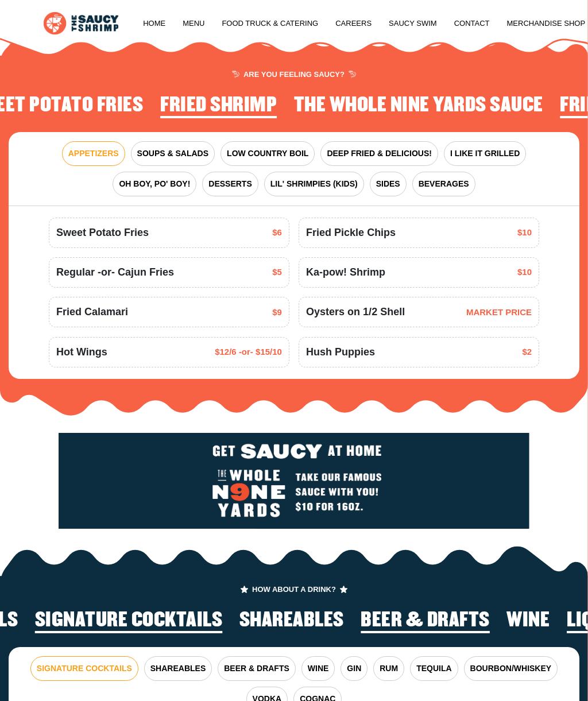 This screenshot has height=701, width=588. What do you see at coordinates (351, 233) in the screenshot?
I see `span: Fried Pickle Chips` at bounding box center [351, 233].